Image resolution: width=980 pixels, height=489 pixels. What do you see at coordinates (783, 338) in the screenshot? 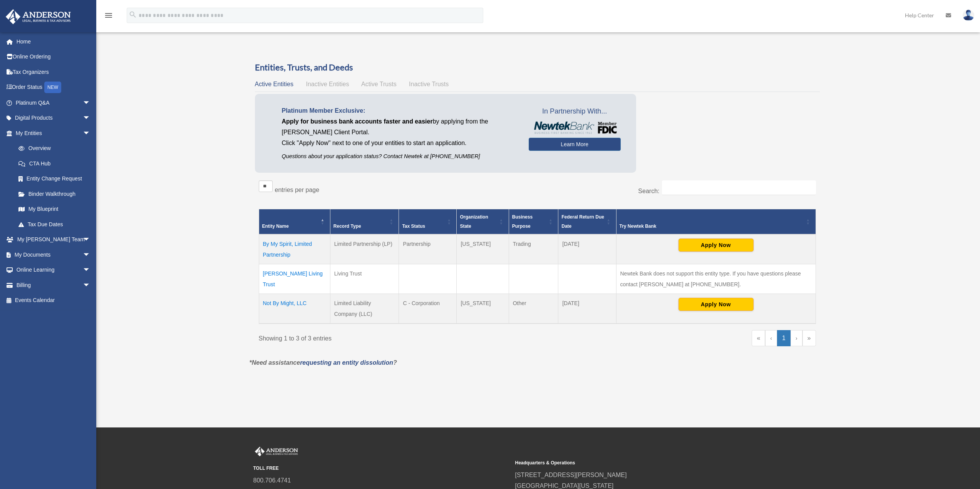
I see `a: 1` at bounding box center [783, 338].